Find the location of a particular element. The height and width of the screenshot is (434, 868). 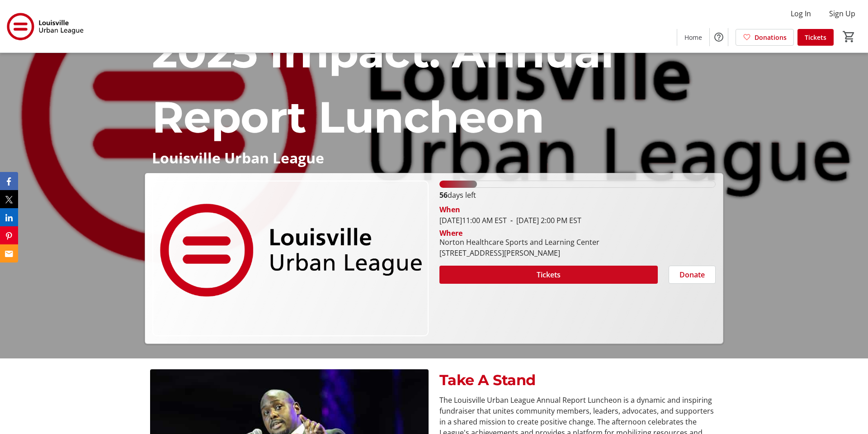

span: Donations is located at coordinates (771, 37).